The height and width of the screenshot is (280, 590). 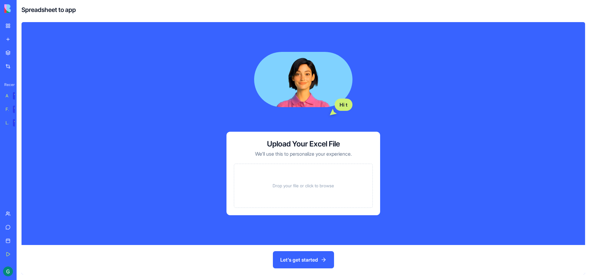 What do you see at coordinates (303, 144) in the screenshot?
I see `h3: Upload Your Excel File` at bounding box center [303, 144].